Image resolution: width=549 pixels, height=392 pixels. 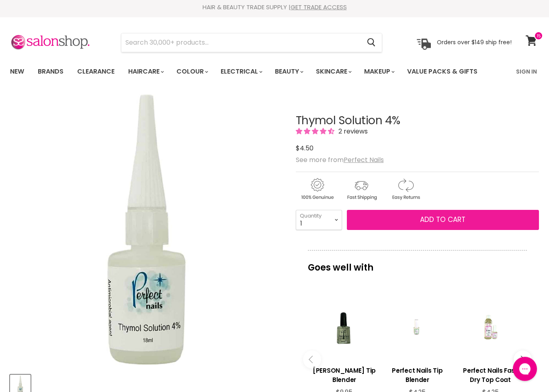 I want to click on div: Thymol Solution 4% image. Click or Scroll to Zoom., so click(x=146, y=231).